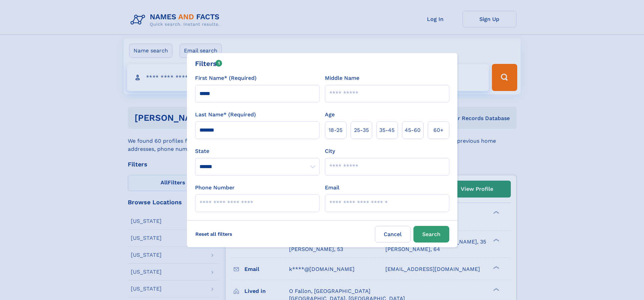 The width and height of the screenshot is (644, 300). I want to click on label: Cancel, so click(393, 234).